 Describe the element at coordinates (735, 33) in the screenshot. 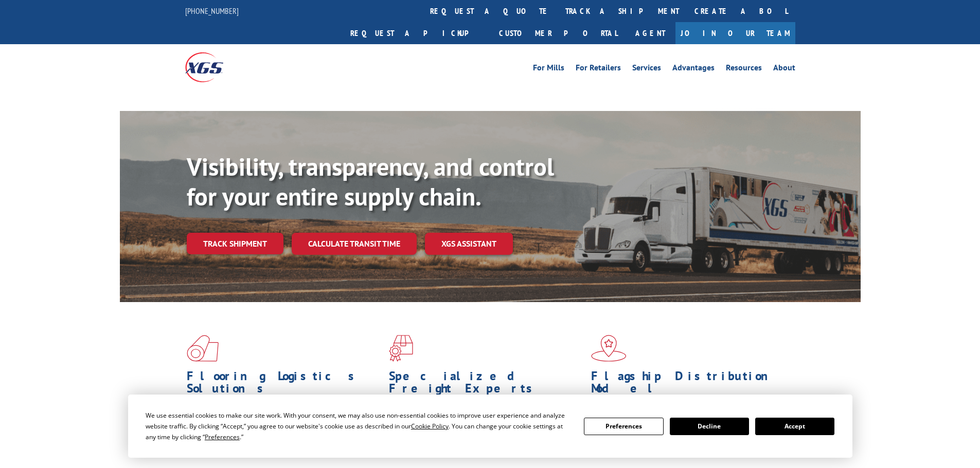

I see `a: Join Our Team` at that location.